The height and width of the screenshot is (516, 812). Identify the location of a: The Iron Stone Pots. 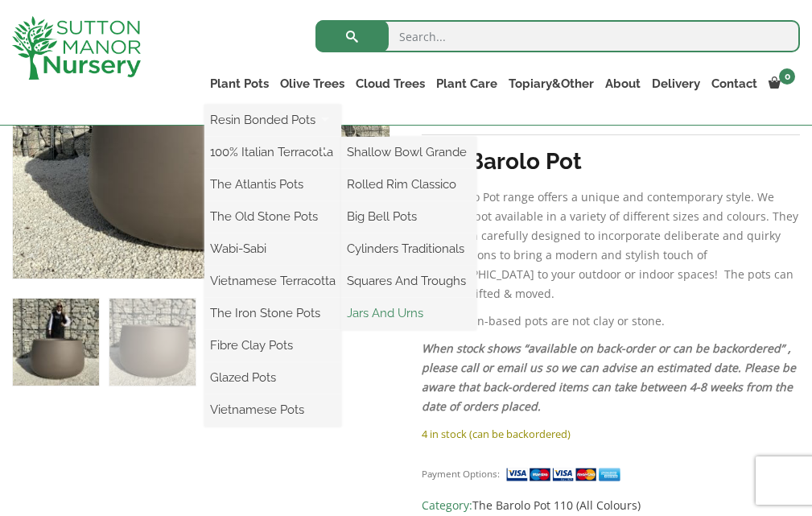
(273, 313).